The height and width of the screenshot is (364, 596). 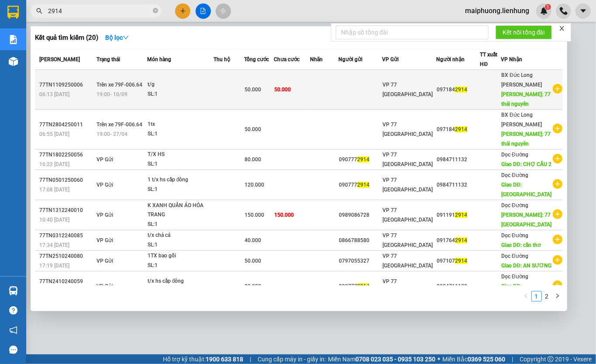 I want to click on div: 0866788580, so click(x=360, y=240).